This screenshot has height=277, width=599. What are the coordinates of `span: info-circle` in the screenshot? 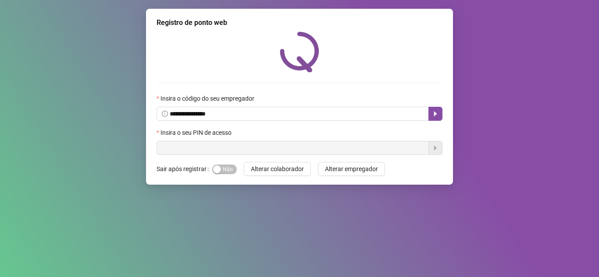 It's located at (165, 114).